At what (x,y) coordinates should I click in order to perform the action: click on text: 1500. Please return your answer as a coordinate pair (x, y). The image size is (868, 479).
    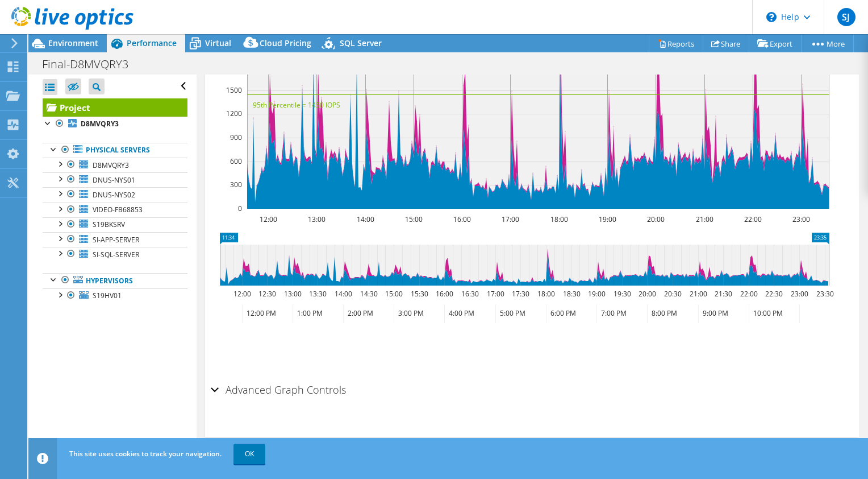
    Looking at the image, I should click on (234, 90).